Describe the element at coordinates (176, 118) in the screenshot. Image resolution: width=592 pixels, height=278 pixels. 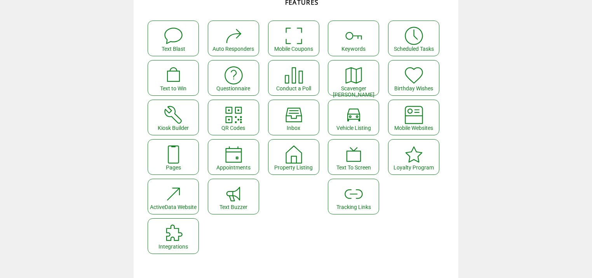
I see `a: Kiosk Builder` at that location.